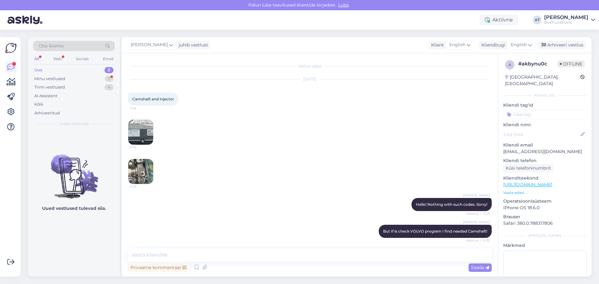 Image resolution: width=599 pixels, height=284 pixels. Describe the element at coordinates (541, 134) in the screenshot. I see `input: Lisa nimi` at that location.